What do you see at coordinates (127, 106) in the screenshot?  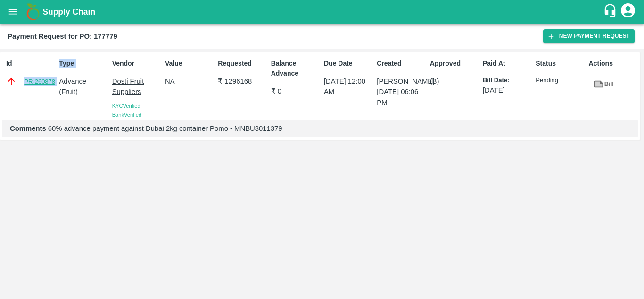 I see `span: KYC Verified` at bounding box center [127, 106].